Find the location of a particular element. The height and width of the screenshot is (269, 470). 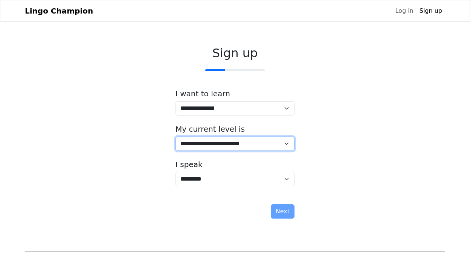

a: Log in is located at coordinates (404, 11).